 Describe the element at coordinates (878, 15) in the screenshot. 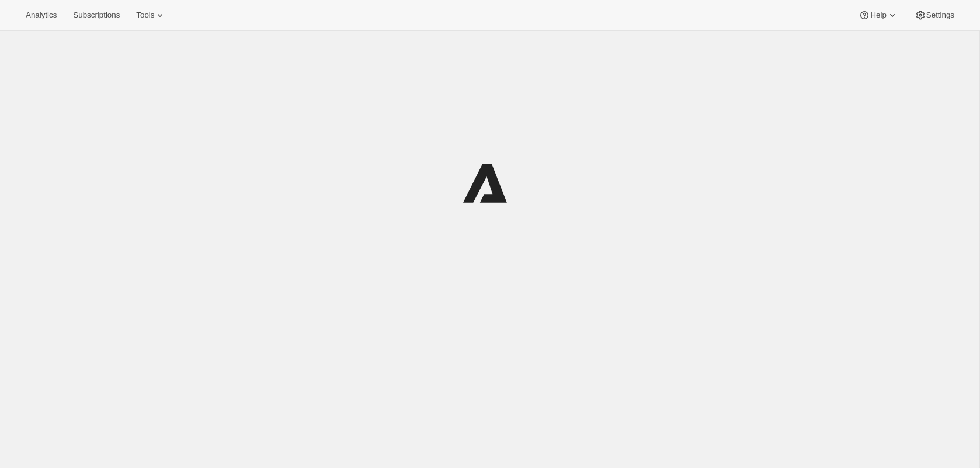

I see `button: Help` at that location.